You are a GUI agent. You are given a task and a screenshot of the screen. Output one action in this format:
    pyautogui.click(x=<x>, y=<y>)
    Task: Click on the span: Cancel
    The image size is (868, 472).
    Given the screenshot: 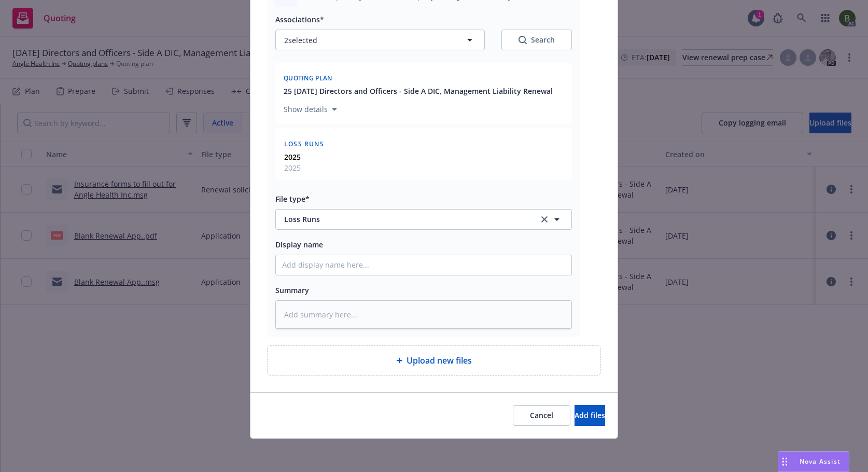 What is the action you would take?
    pyautogui.click(x=542, y=414)
    